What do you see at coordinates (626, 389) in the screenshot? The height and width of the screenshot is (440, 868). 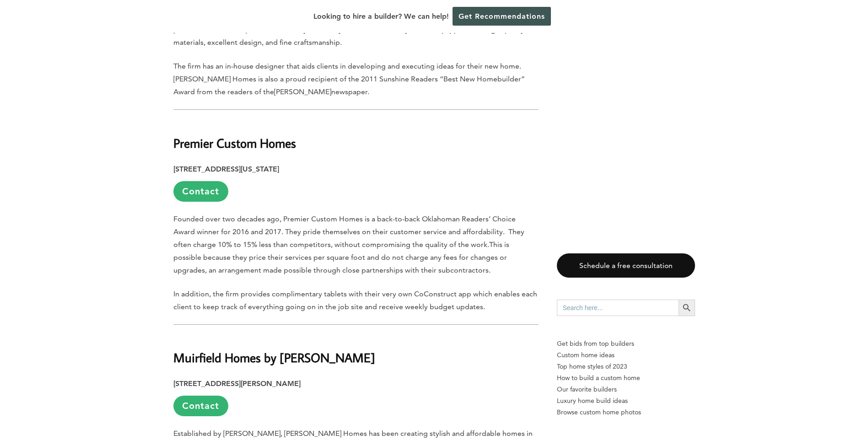 I see `a: Our favorite builders` at bounding box center [626, 389].